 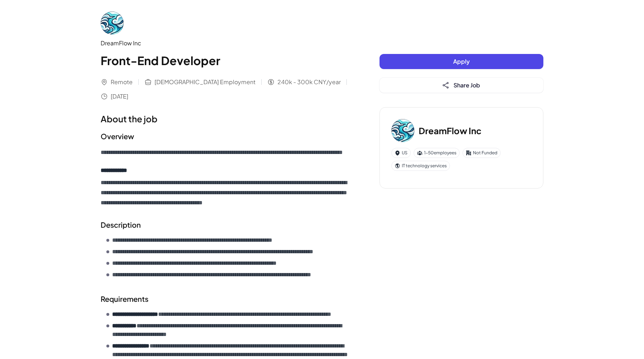 What do you see at coordinates (226, 298) in the screenshot?
I see `h2: Requirements` at bounding box center [226, 298].